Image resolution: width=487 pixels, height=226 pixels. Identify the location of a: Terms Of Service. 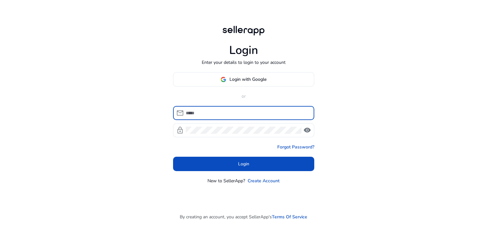
(290, 217).